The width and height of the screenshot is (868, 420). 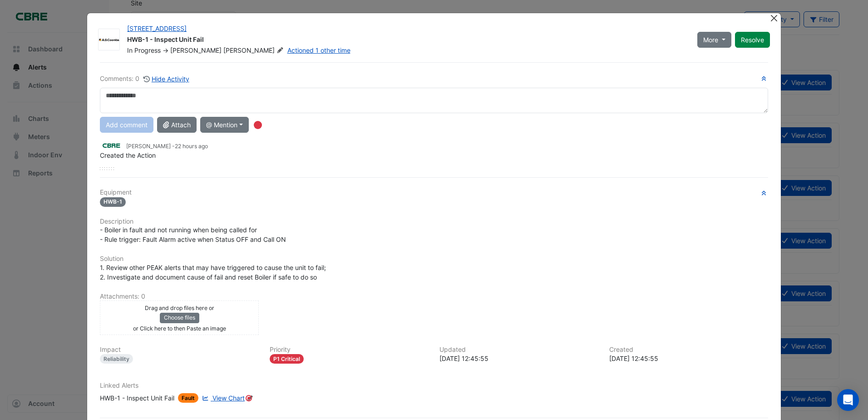 What do you see at coordinates (286, 359) in the screenshot?
I see `div: P1 Critical` at bounding box center [286, 359].